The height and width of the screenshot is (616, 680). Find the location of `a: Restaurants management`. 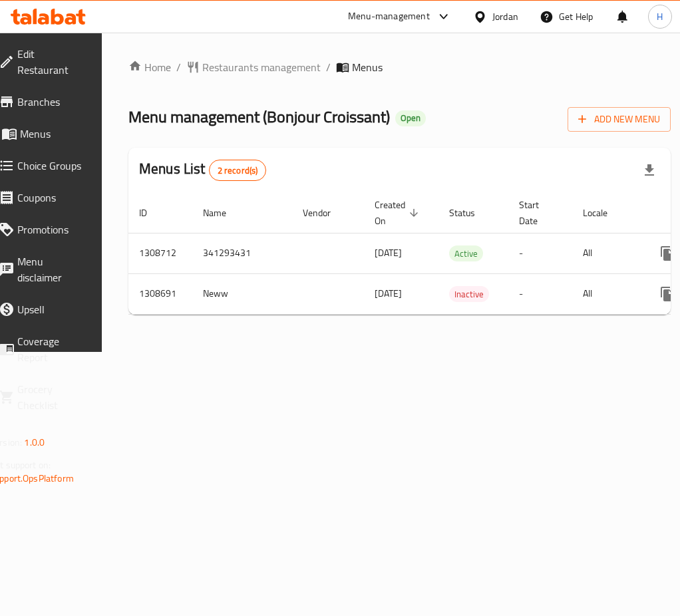

a: Restaurants management is located at coordinates (254, 67).